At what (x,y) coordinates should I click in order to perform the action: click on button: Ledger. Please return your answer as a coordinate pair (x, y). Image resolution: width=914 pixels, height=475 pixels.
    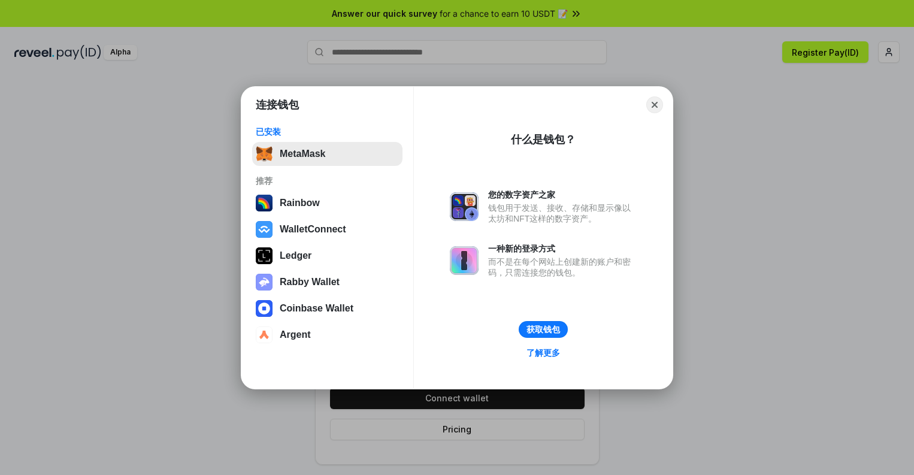
    Looking at the image, I should click on (327, 256).